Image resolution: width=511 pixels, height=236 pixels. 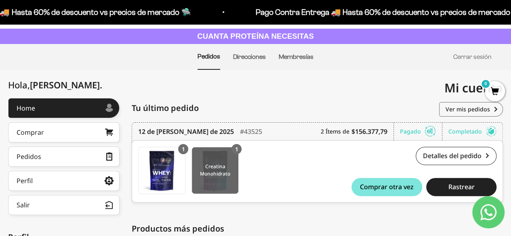 What do you see at coordinates (472, 56) in the screenshot?
I see `a: Cerrar sesión` at bounding box center [472, 56].